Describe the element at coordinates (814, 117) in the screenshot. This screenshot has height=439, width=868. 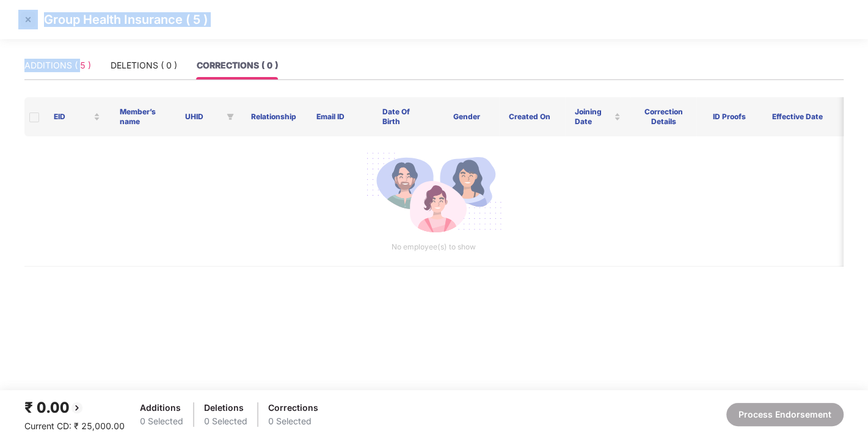
I see `th: Effective Date` at that location.